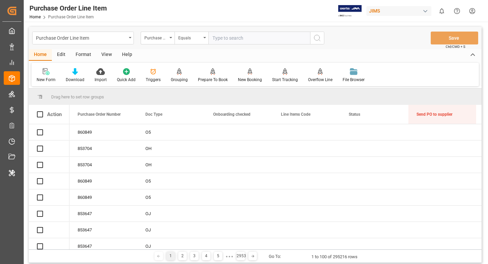 Image resolution: width=488 pixels, height=264 pixels. I want to click on button: Save, so click(455, 38).